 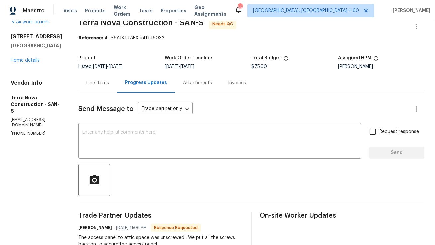 I want to click on h5: Terra Nova Construction - SAN-S, so click(x=37, y=104).